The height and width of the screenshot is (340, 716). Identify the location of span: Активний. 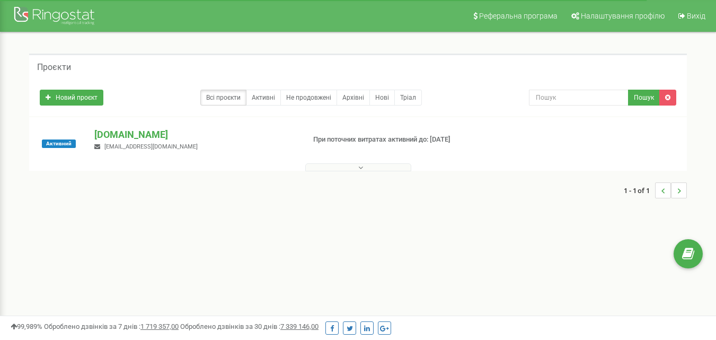
(59, 144).